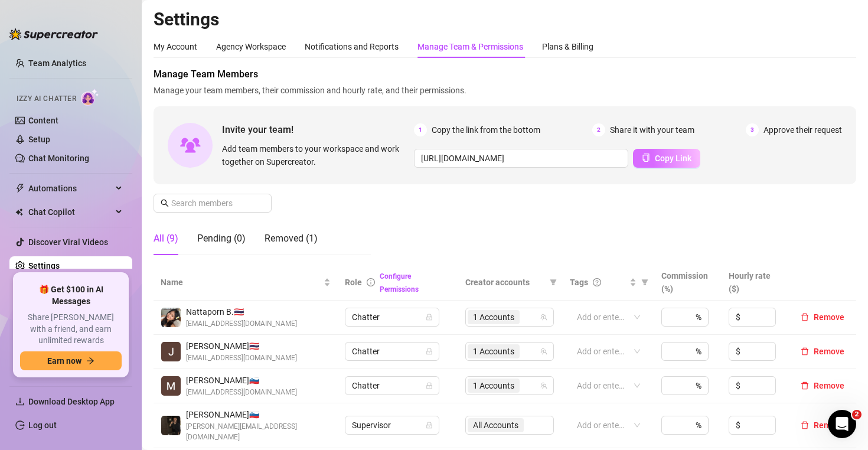 The height and width of the screenshot is (450, 868). What do you see at coordinates (755, 282) in the screenshot?
I see `th: Hourly rate ($)` at bounding box center [755, 282].